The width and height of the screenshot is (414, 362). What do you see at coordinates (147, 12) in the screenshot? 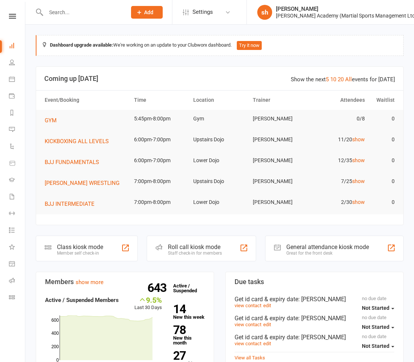
I see `button: Add` at bounding box center [147, 12].